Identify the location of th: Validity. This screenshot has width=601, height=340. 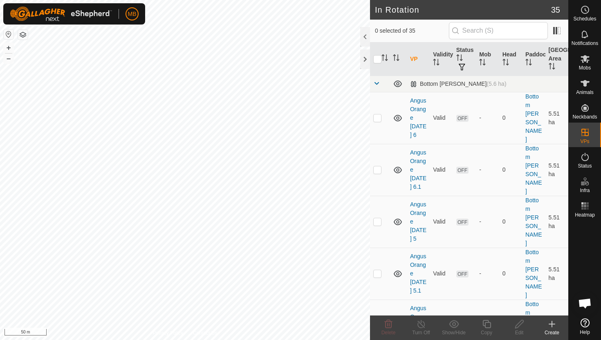
(441, 59).